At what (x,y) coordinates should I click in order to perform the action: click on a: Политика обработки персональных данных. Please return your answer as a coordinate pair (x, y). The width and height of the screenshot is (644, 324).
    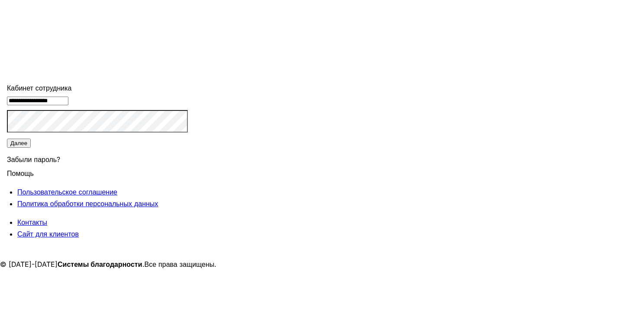
    Looking at the image, I should click on (87, 203).